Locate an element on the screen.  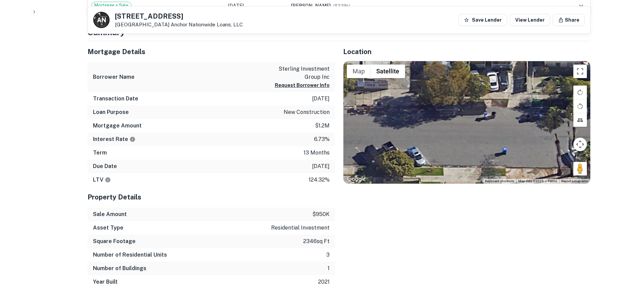
p: 13 months is located at coordinates (317, 153).